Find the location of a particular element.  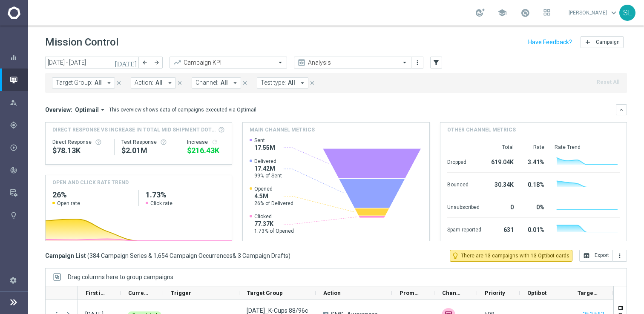

h4: Main channel metrics is located at coordinates (282, 130).